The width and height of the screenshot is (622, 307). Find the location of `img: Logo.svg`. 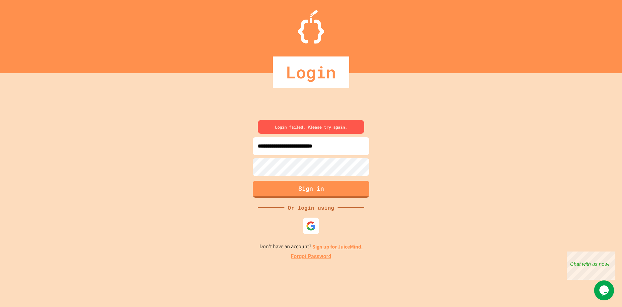

img: Logo.svg is located at coordinates (311, 27).